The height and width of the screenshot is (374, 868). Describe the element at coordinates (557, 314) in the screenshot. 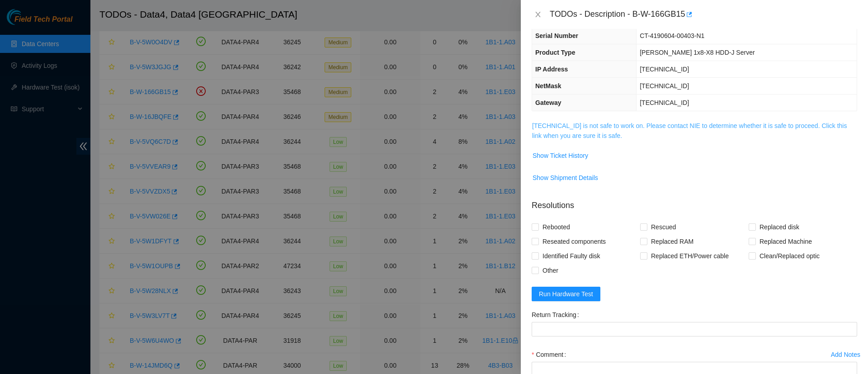

I see `label: Return Tracking` at that location.